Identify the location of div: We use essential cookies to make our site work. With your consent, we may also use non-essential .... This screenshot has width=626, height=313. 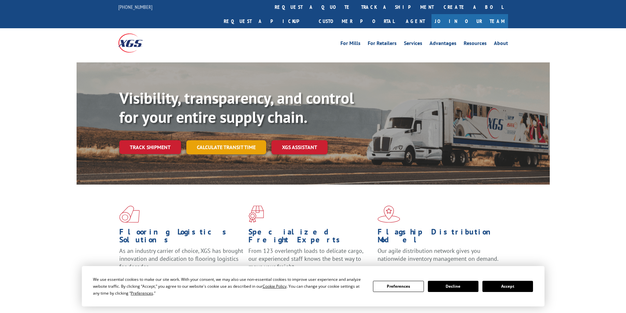
(229, 286).